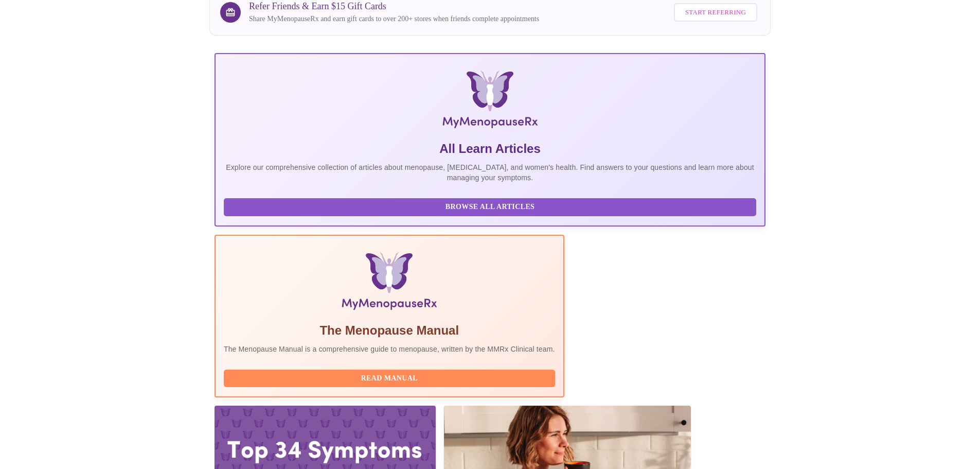  What do you see at coordinates (389, 330) in the screenshot?
I see `h5: The Menopause Manual` at bounding box center [389, 330].